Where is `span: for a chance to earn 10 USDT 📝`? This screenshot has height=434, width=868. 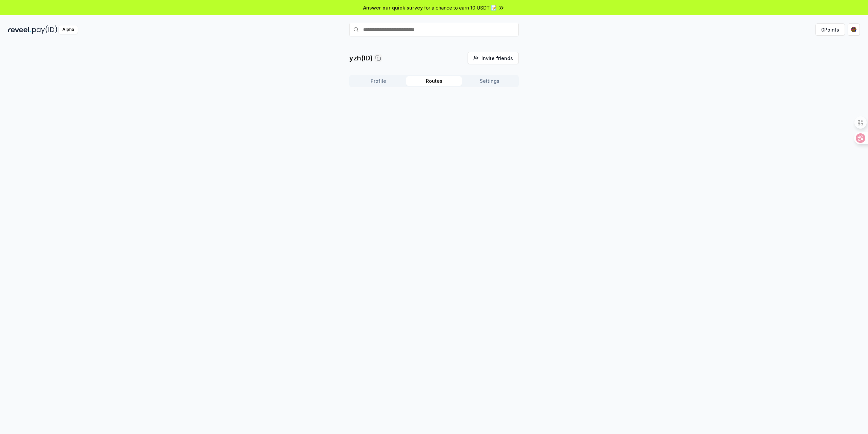
span: for a chance to earn 10 USDT 📝 is located at coordinates (461, 7).